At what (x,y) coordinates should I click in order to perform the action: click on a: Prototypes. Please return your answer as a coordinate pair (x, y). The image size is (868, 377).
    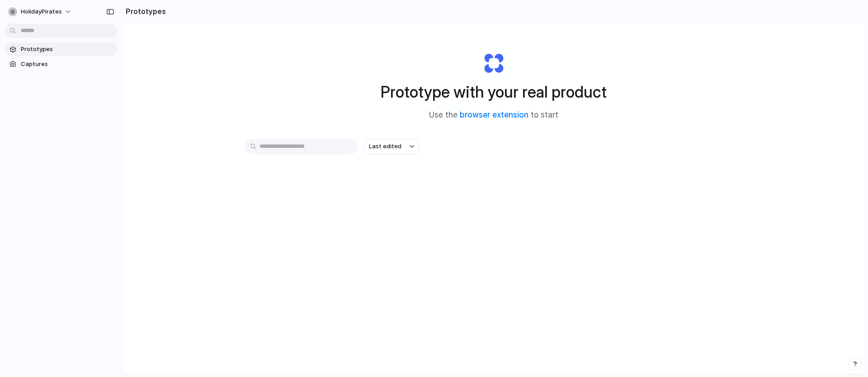
    Looking at the image, I should click on (61, 49).